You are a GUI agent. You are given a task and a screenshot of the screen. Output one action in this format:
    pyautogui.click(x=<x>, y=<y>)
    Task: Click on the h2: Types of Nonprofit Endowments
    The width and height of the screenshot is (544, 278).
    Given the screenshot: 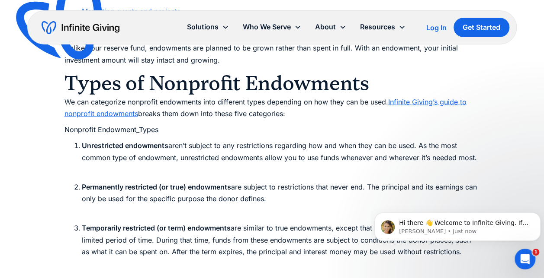 What is the action you would take?
    pyautogui.click(x=272, y=83)
    